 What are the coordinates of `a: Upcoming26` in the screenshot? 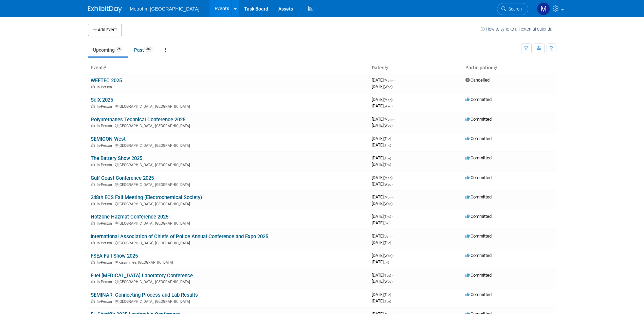 It's located at (107, 50).